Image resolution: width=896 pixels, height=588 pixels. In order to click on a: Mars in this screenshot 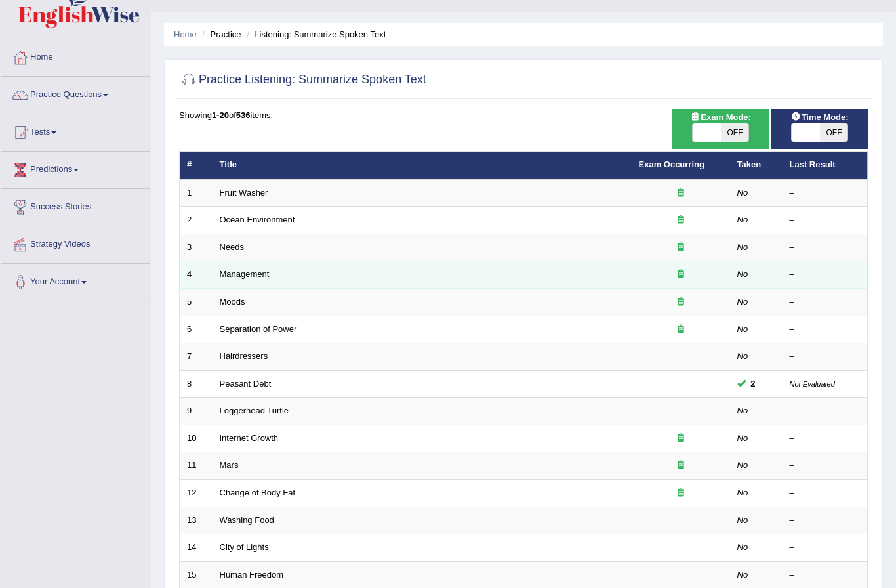, I will do `click(229, 465)`.